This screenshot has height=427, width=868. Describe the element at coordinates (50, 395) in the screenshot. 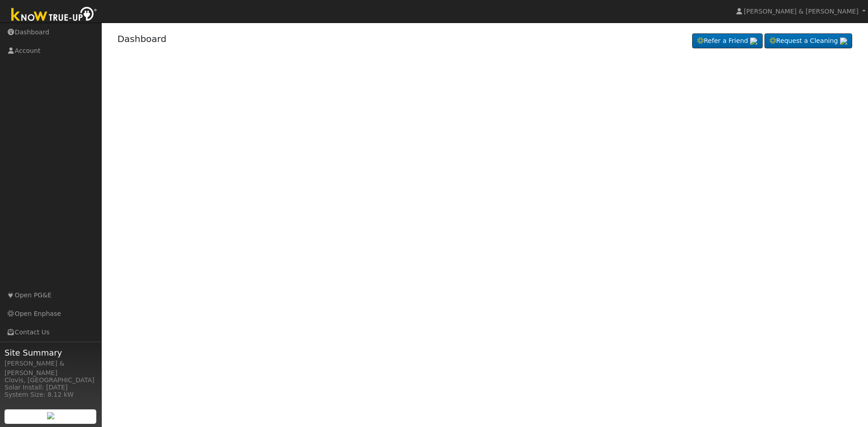

I see `div: System Size: 8.12 kW` at that location.